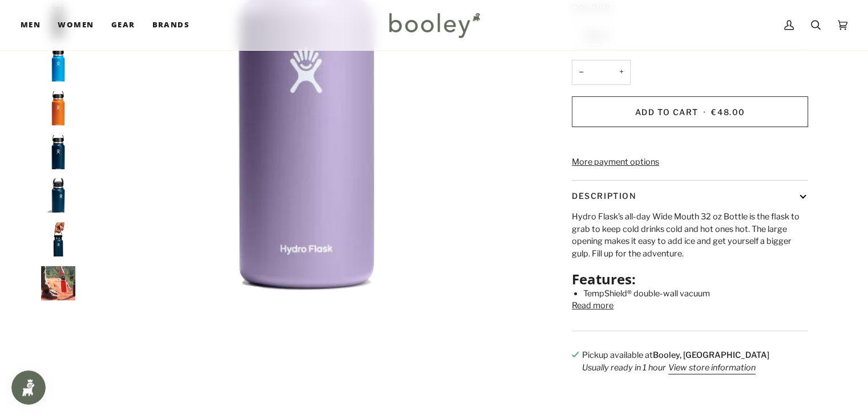 This screenshot has width=868, height=416. Describe the element at coordinates (123, 25) in the screenshot. I see `span: Gear` at that location.